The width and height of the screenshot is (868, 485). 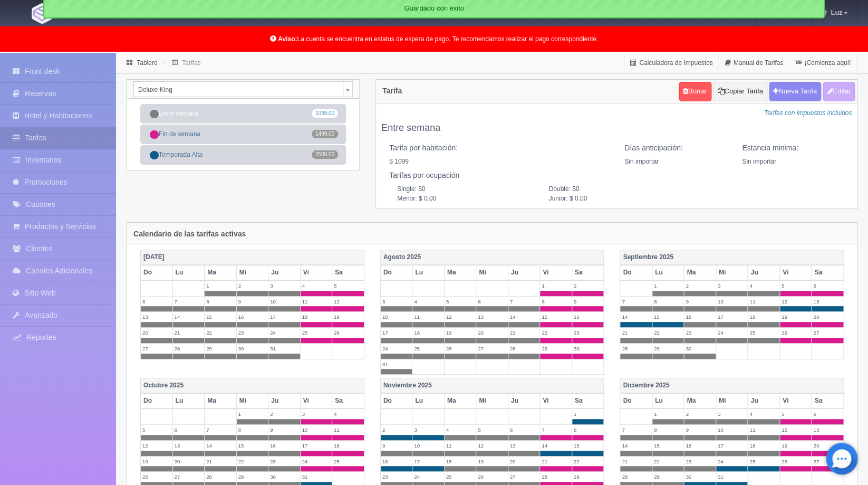 I want to click on label: 1, so click(x=668, y=414).